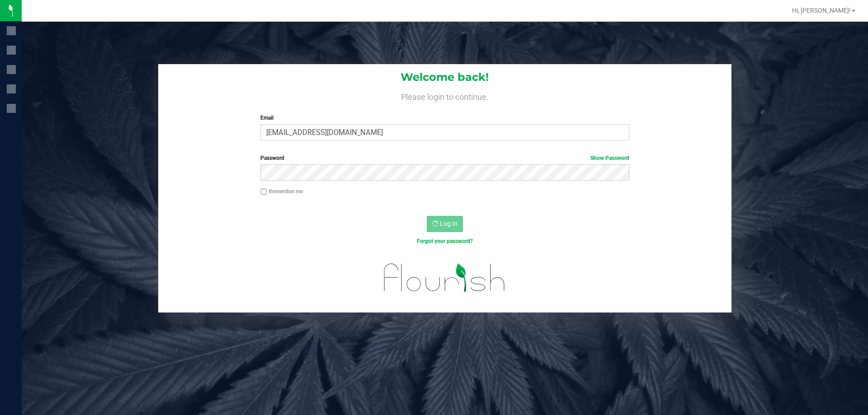  What do you see at coordinates (444, 118) in the screenshot?
I see `label: Email` at bounding box center [444, 118].